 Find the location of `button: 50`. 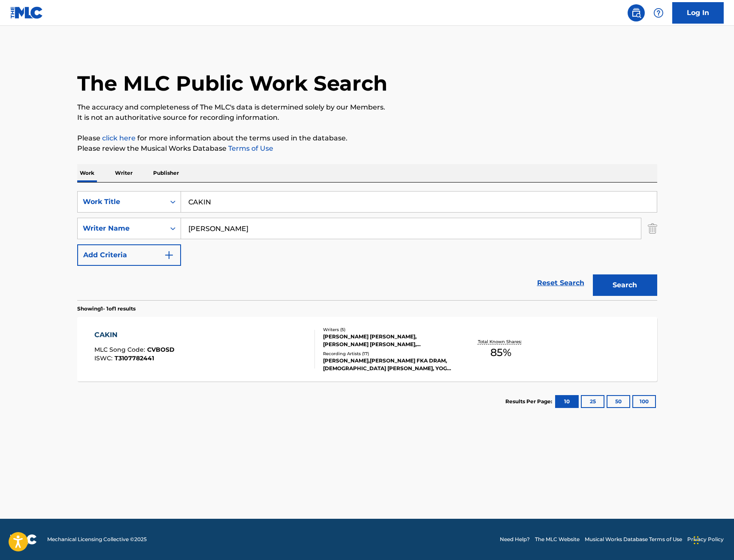

button: 50 is located at coordinates (618, 401).